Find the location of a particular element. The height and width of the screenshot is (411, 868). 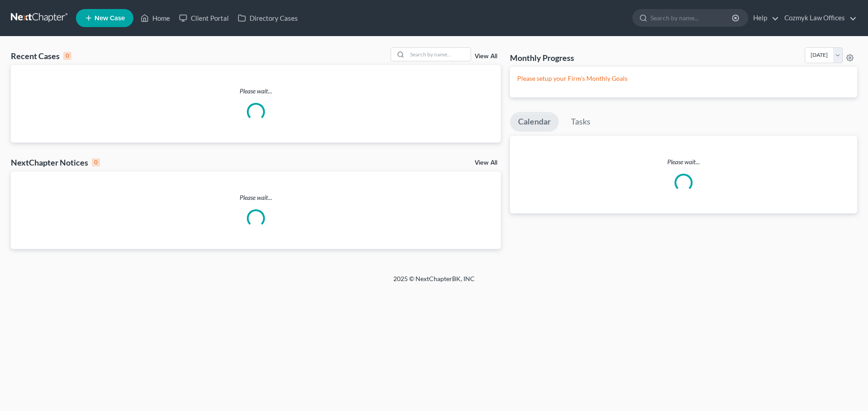

p: Please setup your Firm's Monthly Goals is located at coordinates (683, 78).